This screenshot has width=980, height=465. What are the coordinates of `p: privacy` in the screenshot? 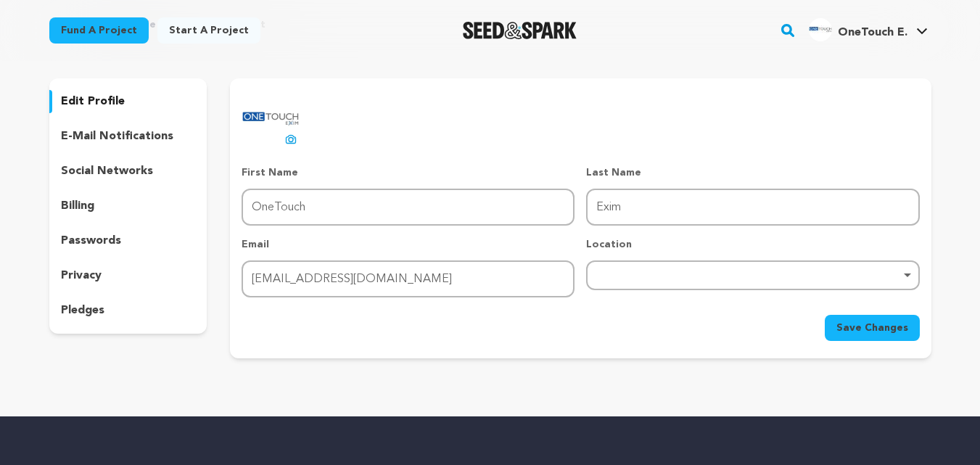 It's located at (81, 275).